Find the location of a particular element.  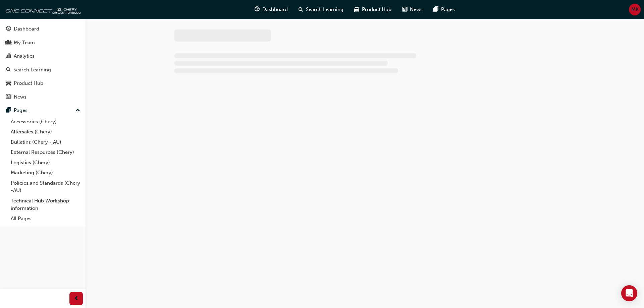

span: Pages is located at coordinates (448, 9).